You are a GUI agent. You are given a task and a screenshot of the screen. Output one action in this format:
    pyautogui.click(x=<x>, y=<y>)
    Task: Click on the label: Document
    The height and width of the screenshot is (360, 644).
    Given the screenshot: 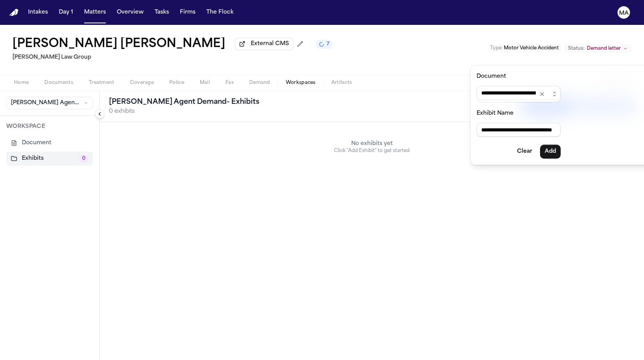 What is the action you would take?
    pyautogui.click(x=491, y=76)
    